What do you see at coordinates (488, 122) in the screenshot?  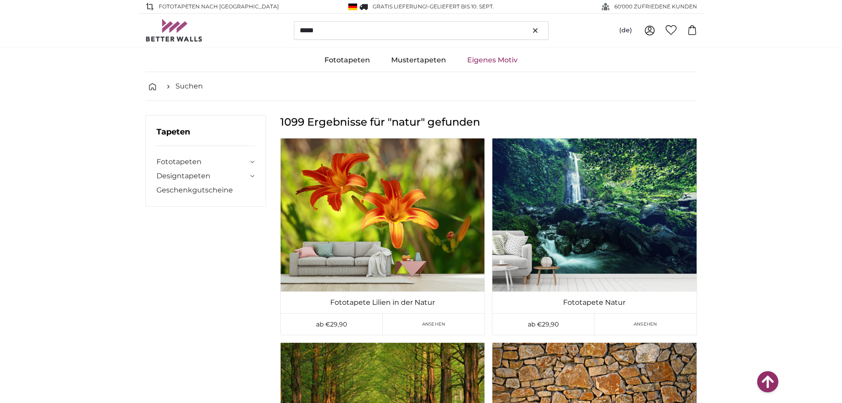 I see `h1: 1099 Ergebnisse für "natur" gefunden` at bounding box center [488, 122].